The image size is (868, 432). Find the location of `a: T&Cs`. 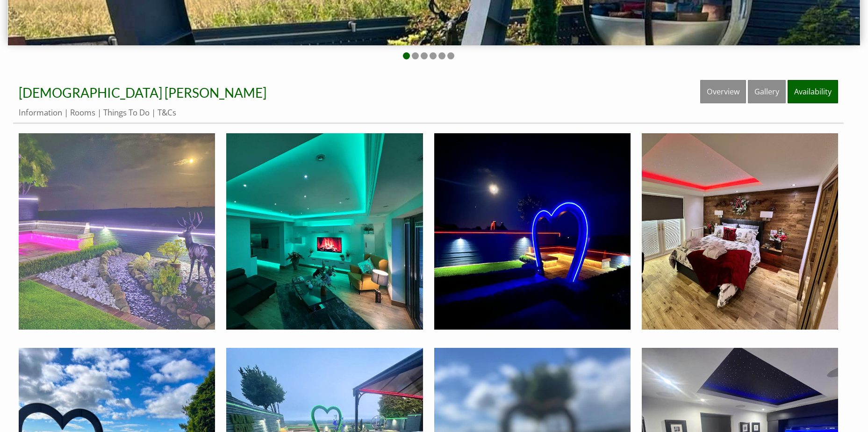

a: T&Cs is located at coordinates (167, 112).